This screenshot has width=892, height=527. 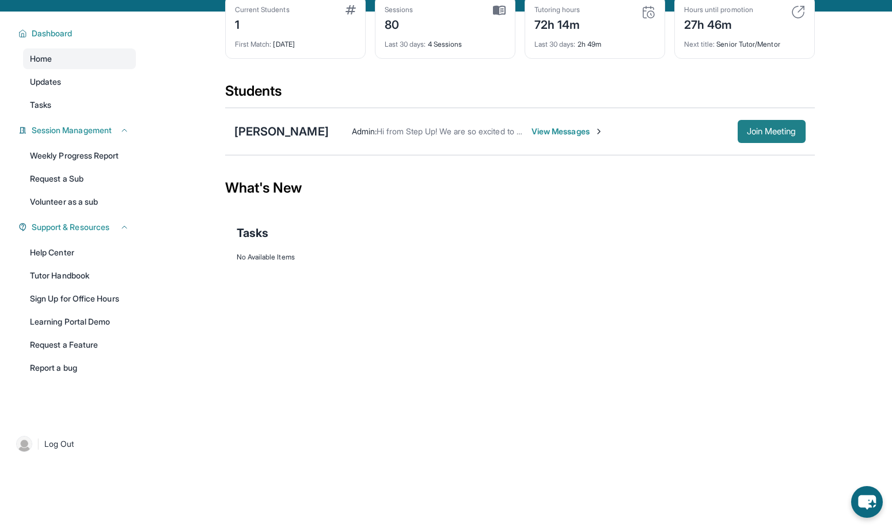 I want to click on a: Tasks, so click(x=79, y=105).